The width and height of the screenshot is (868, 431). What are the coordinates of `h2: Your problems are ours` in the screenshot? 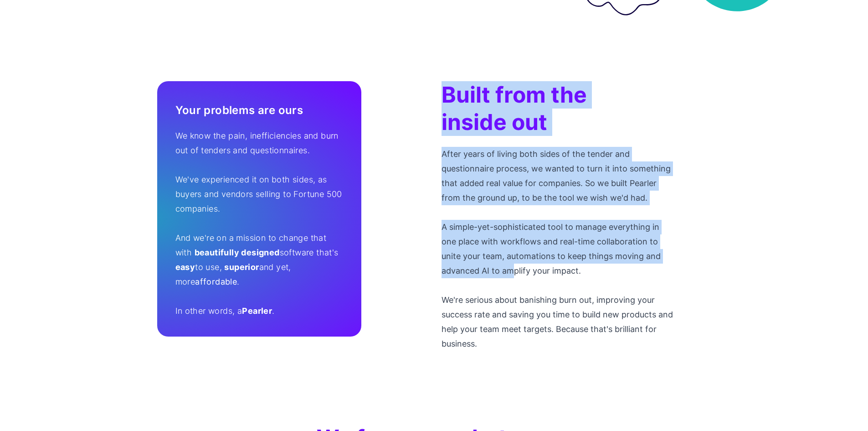 It's located at (260, 110).